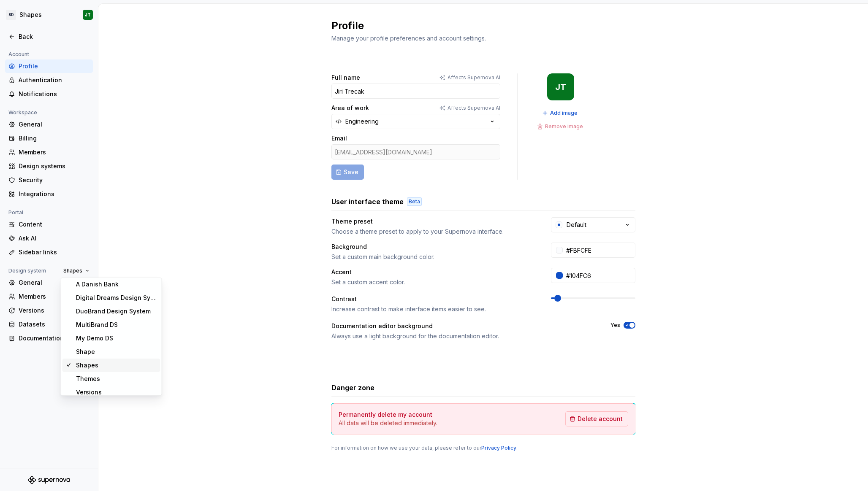 This screenshot has width=868, height=491. I want to click on div: Account, so click(19, 54).